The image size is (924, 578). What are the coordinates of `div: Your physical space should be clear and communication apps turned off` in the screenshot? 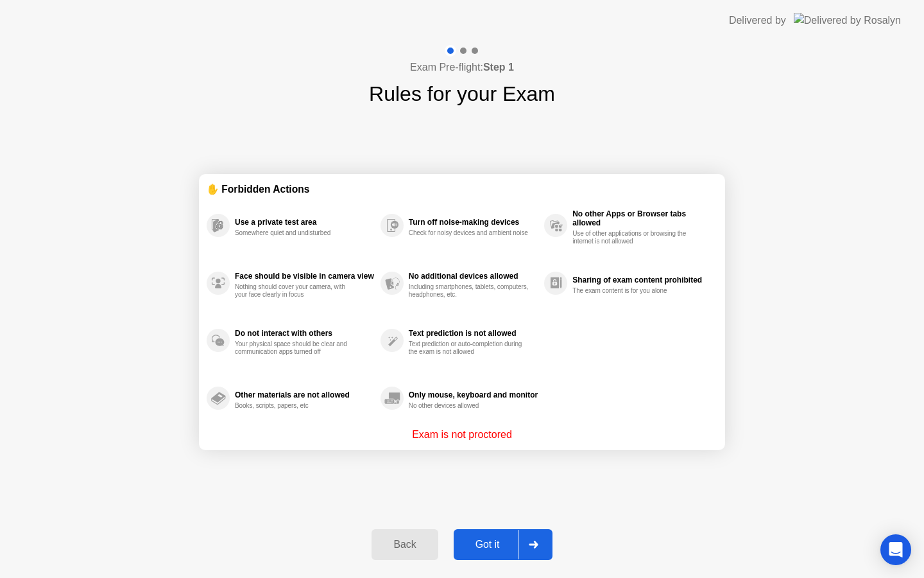 It's located at (295, 348).